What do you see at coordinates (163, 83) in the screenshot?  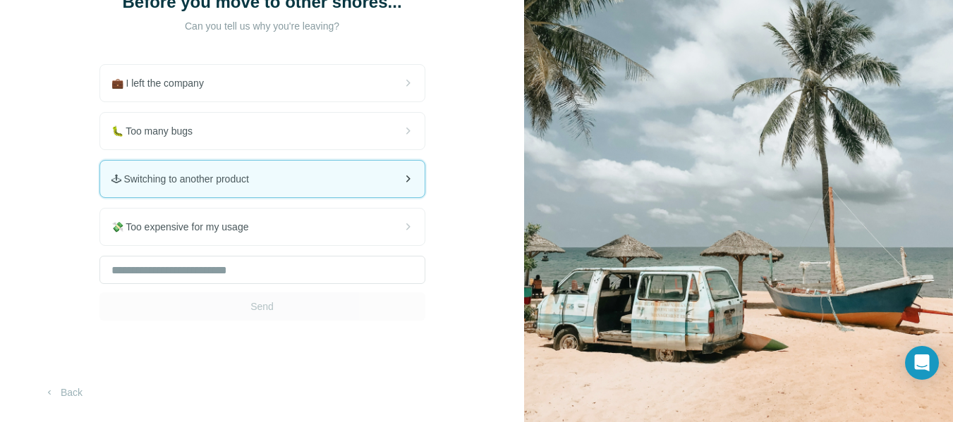 I see `span: 💼 I left the company` at bounding box center [163, 83].